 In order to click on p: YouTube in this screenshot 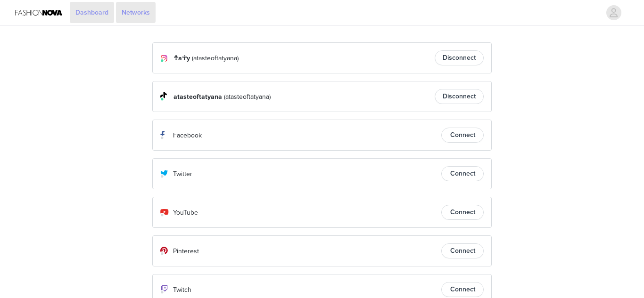, I will do `click(185, 212)`.